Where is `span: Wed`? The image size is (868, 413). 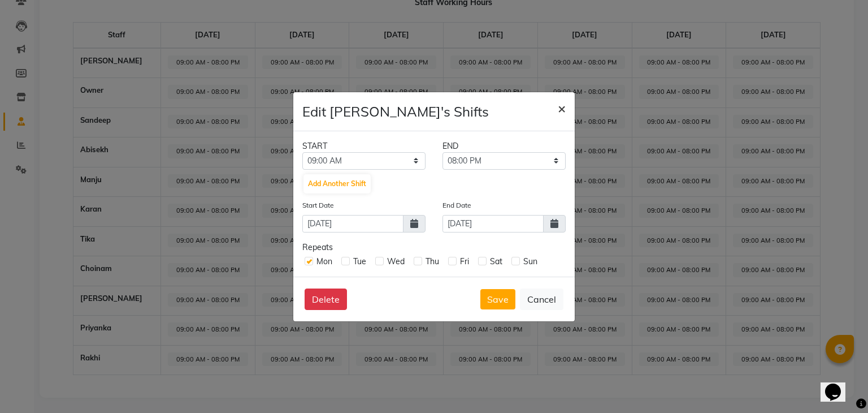
span: Wed is located at coordinates (395, 262).